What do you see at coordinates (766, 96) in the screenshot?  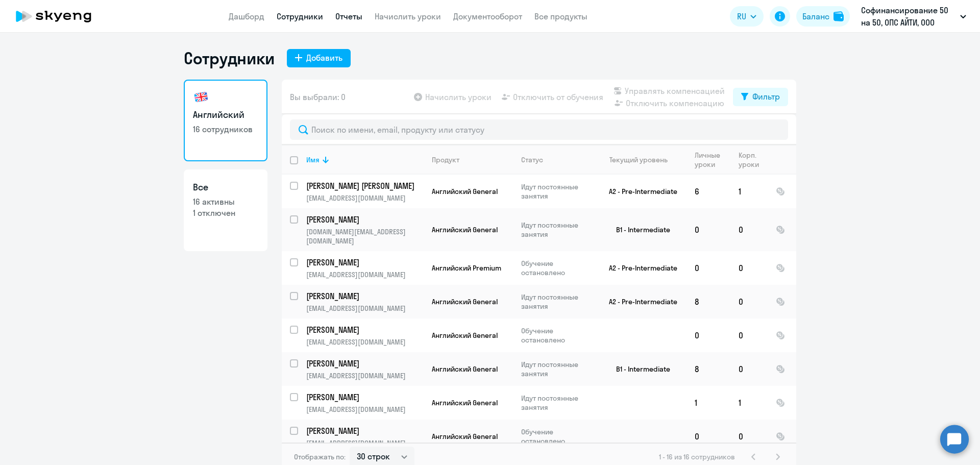 I see `div: Фильтр` at bounding box center [766, 96].